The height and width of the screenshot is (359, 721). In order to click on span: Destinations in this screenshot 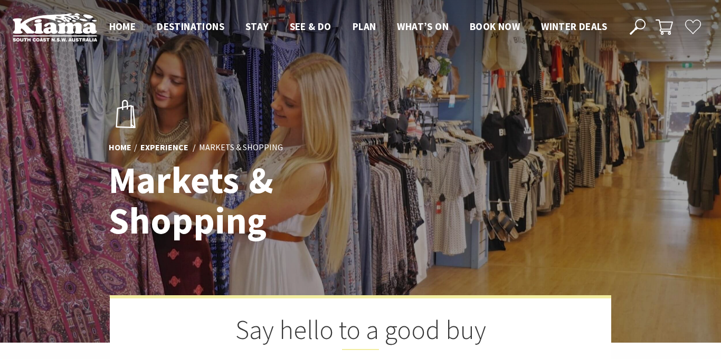, I will do `click(190, 26)`.